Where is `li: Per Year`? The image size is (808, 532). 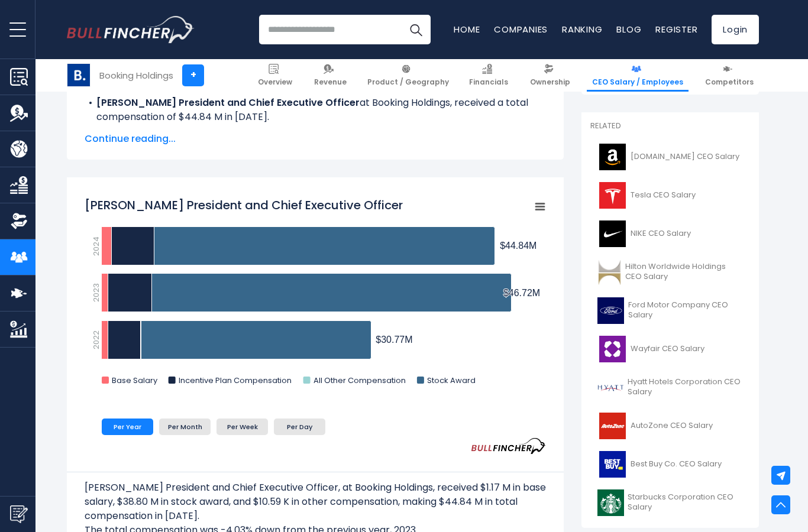 li: Per Year is located at coordinates (127, 427).